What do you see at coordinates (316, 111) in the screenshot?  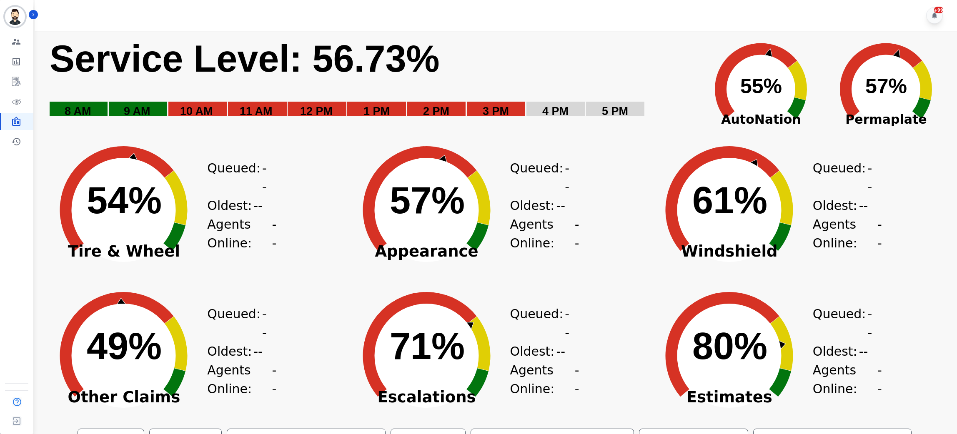 I see `text: 12 PM` at bounding box center [316, 111].